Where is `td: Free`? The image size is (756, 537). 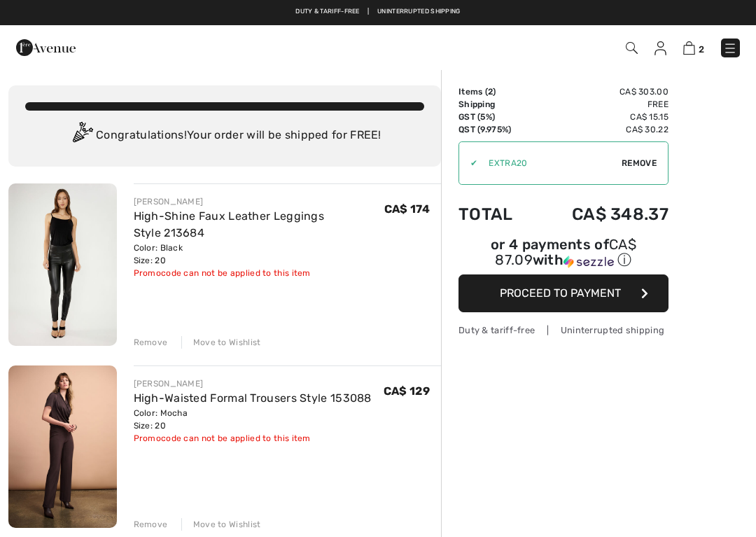 td: Free is located at coordinates (602, 104).